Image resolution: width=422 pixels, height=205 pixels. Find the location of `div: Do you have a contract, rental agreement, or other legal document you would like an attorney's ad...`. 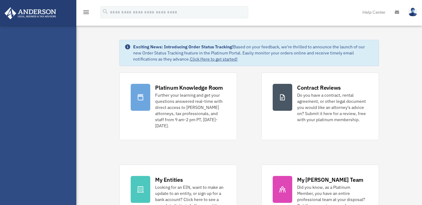

div: Do you have a contract, rental agreement, or other legal document you would like an attorney's ad... is located at coordinates (332, 107).